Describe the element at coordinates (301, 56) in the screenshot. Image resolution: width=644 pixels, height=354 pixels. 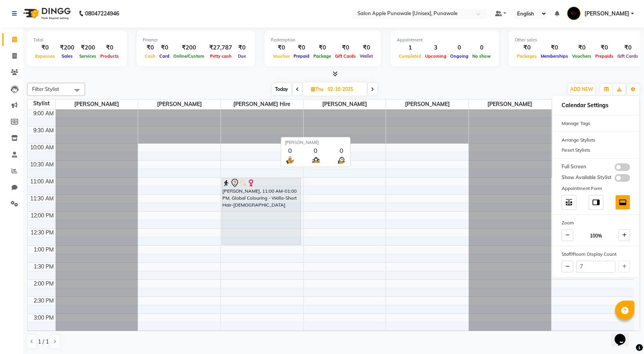
I see `span: Prepaid` at that location.